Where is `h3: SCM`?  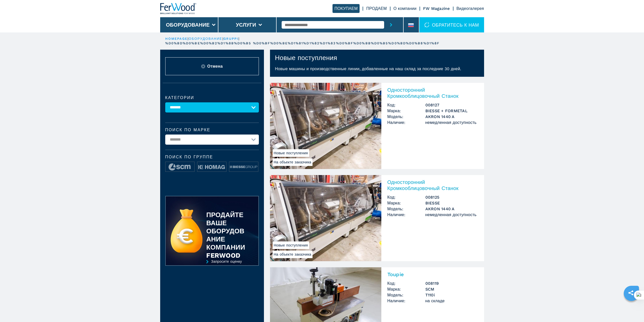
h3: SCM is located at coordinates (452, 289).